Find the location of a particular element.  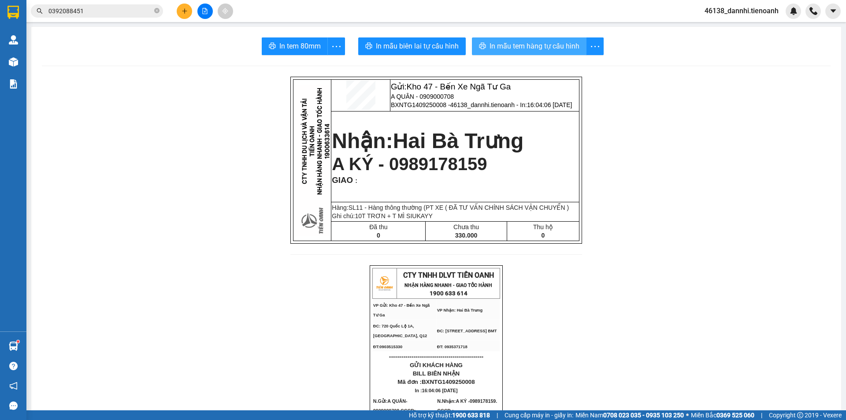

span: Ghi chú: is located at coordinates (382, 216).